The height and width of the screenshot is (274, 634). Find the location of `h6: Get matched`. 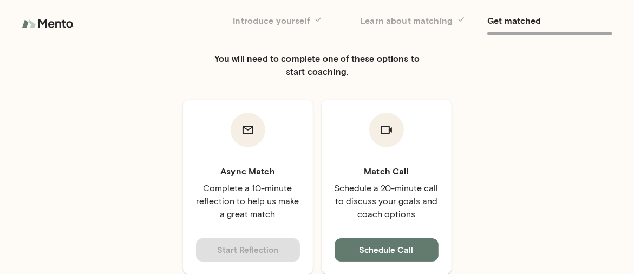

h6: Get matched is located at coordinates (549, 21).